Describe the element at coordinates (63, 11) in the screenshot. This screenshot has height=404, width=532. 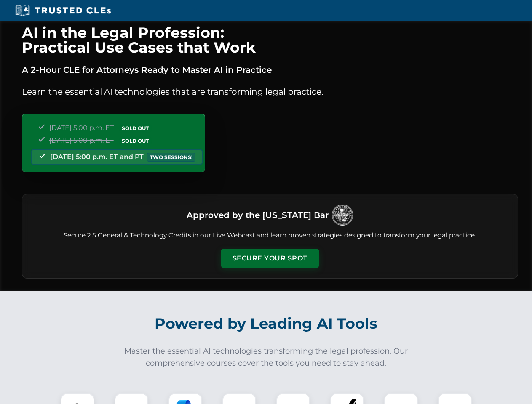
I see `img: Trusted CLEs` at that location.